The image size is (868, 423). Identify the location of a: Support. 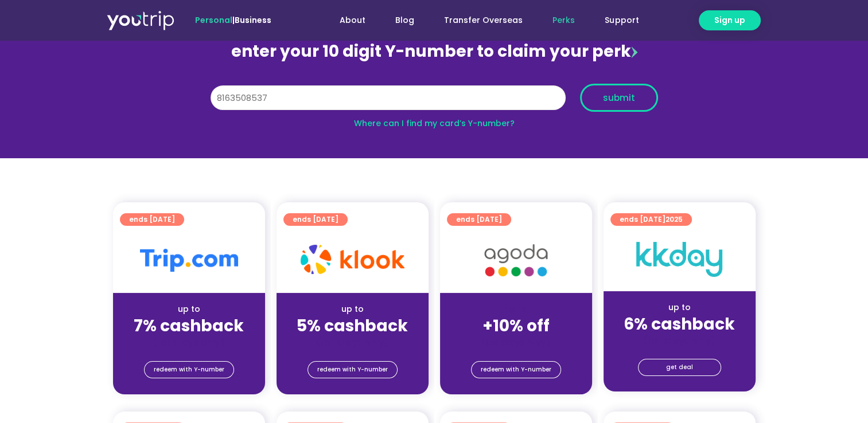
(622, 20).